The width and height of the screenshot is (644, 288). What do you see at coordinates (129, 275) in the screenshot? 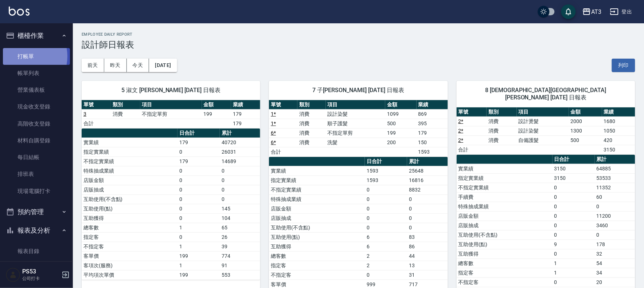
I see `td: 平均項次單價` at bounding box center [129, 275].